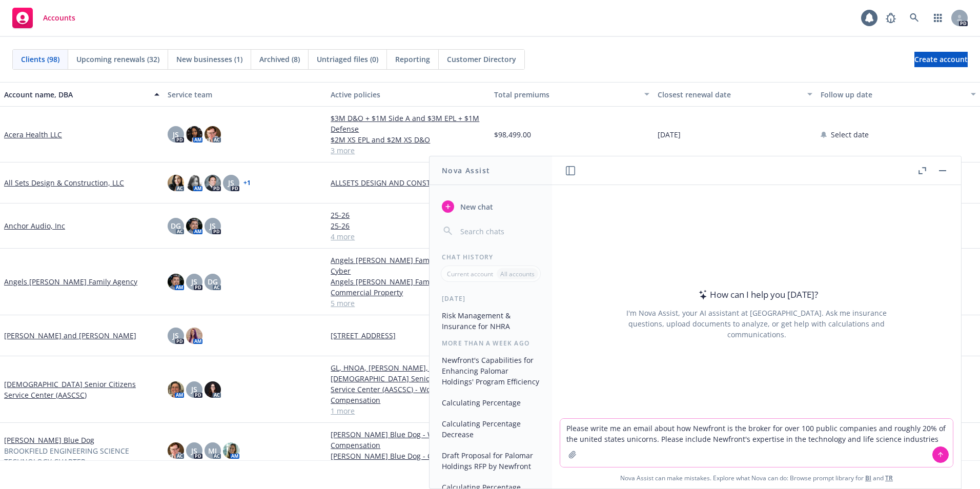  Describe the element at coordinates (735, 94) in the screenshot. I see `button: Closest renewal date` at that location.